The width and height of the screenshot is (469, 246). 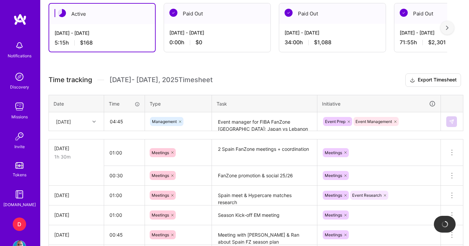 What do you see at coordinates (373, 121) in the screenshot?
I see `span: Event Management` at bounding box center [373, 121].